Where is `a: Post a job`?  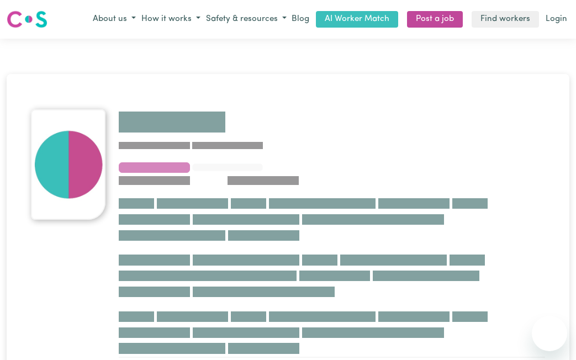
a: Post a job is located at coordinates (435, 19).